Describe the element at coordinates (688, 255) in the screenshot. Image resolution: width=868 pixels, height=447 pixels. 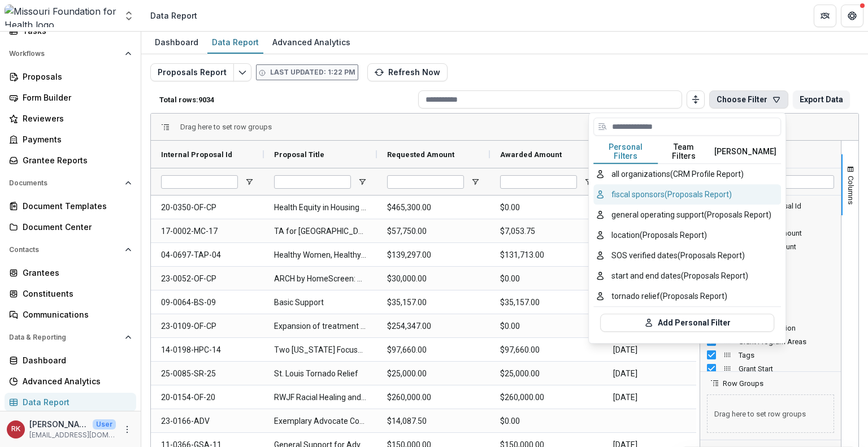
I see `button: SOS verified dates (Proposals Report)` at that location.